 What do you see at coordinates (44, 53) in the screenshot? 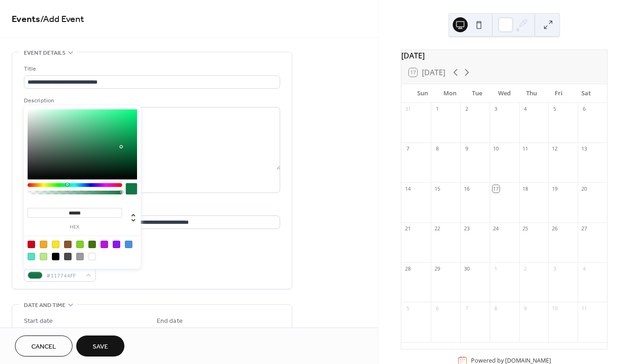
I see `span: Event details` at bounding box center [44, 53].